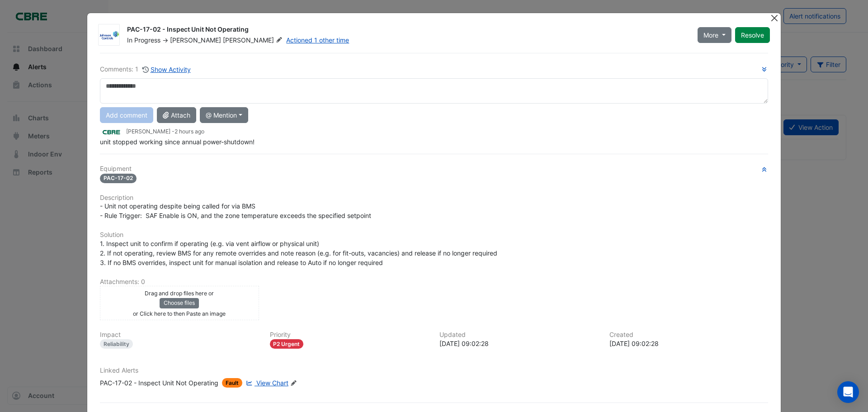 The image size is (868, 412). Describe the element at coordinates (689, 335) in the screenshot. I see `h6: Created` at that location.